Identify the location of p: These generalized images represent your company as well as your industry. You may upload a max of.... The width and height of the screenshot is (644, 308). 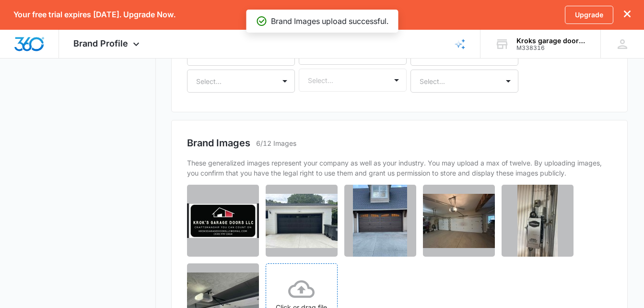
(400, 168).